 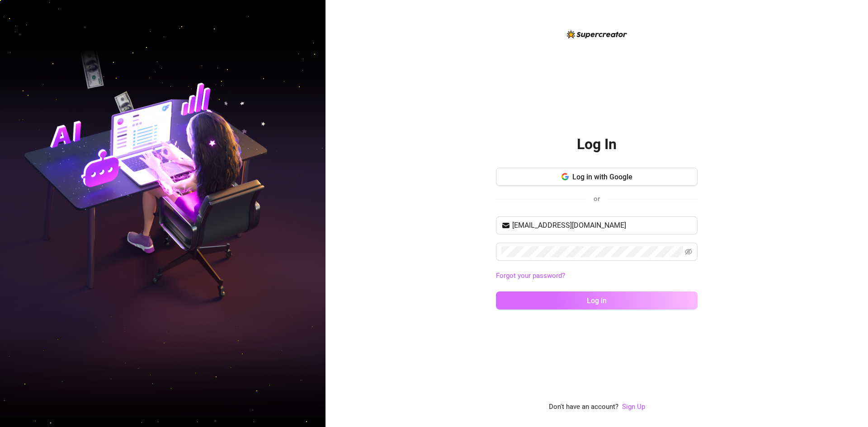 I want to click on a: Sign Up, so click(x=634, y=407).